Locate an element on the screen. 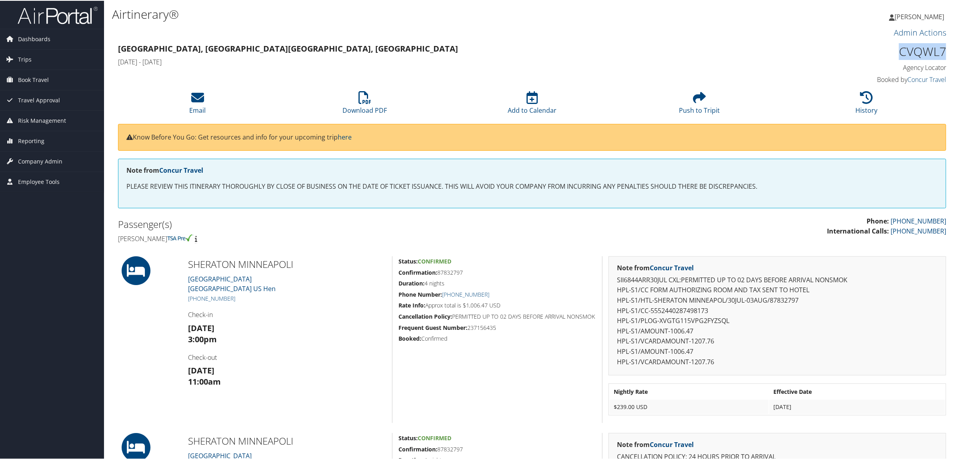 The width and height of the screenshot is (957, 459). h4: Check-out is located at coordinates (287, 357).